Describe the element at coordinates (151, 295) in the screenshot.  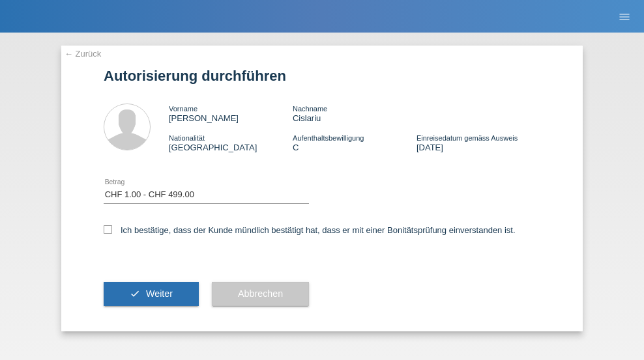
I see `button: check Weiter` at that location.